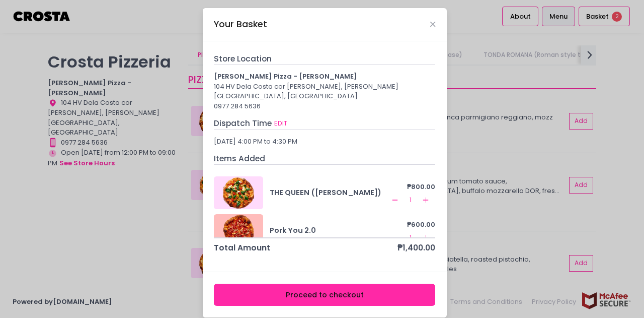 The height and width of the screenshot is (318, 644). I want to click on div: ₱800.00, so click(412, 187).